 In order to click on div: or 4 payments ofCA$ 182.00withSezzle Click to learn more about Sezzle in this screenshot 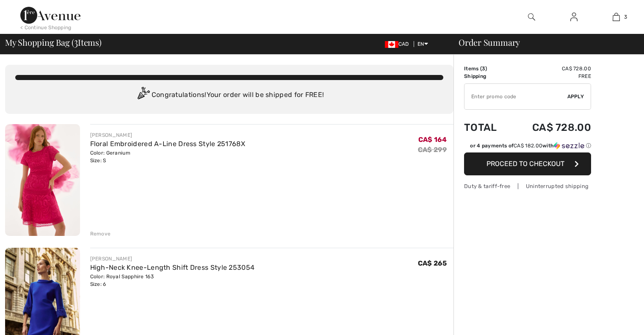, I will do `click(528, 147)`.